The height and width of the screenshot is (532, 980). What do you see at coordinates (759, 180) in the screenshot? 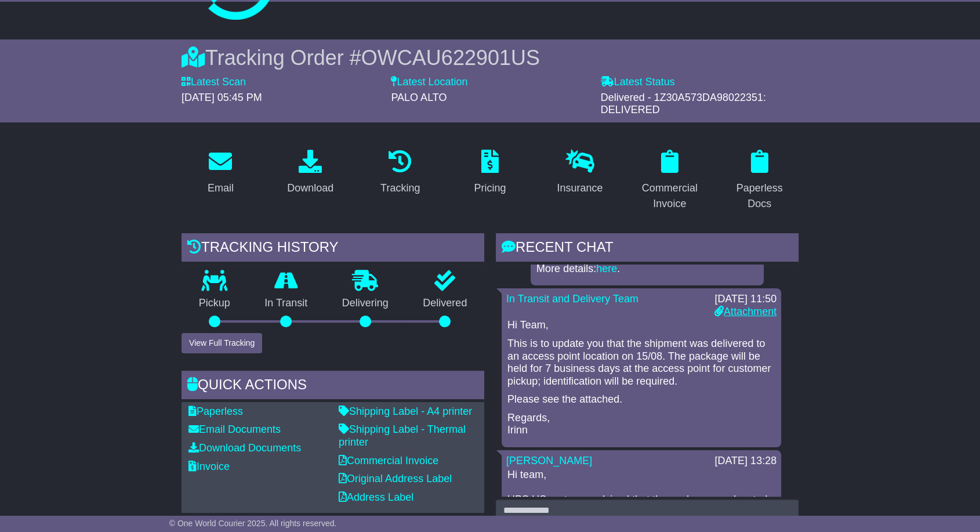
I see `a: Paperless Docs` at bounding box center [759, 180].